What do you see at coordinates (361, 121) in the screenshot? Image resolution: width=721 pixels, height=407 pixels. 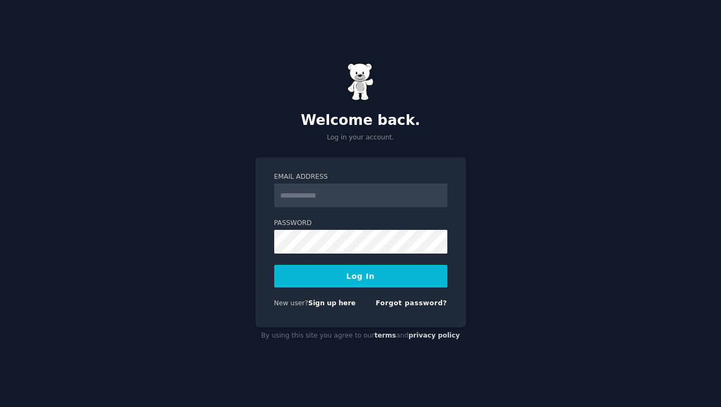 I see `h2: Welcome back.` at bounding box center [361, 121].